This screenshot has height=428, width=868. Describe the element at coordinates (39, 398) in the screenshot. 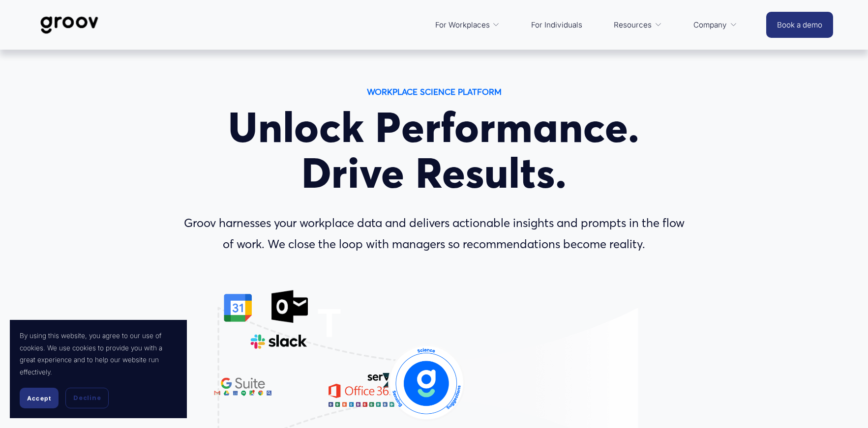

I see `button: Accept` at that location.